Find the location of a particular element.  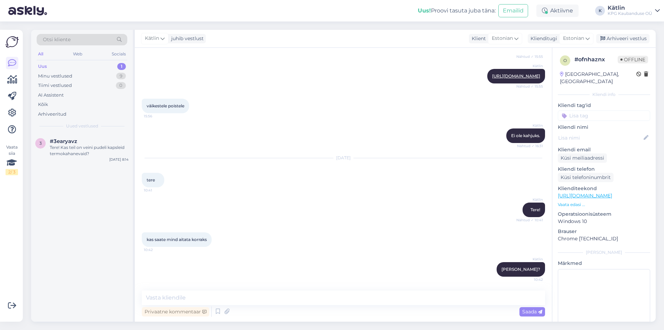

p: Märkmed is located at coordinates (604, 263).